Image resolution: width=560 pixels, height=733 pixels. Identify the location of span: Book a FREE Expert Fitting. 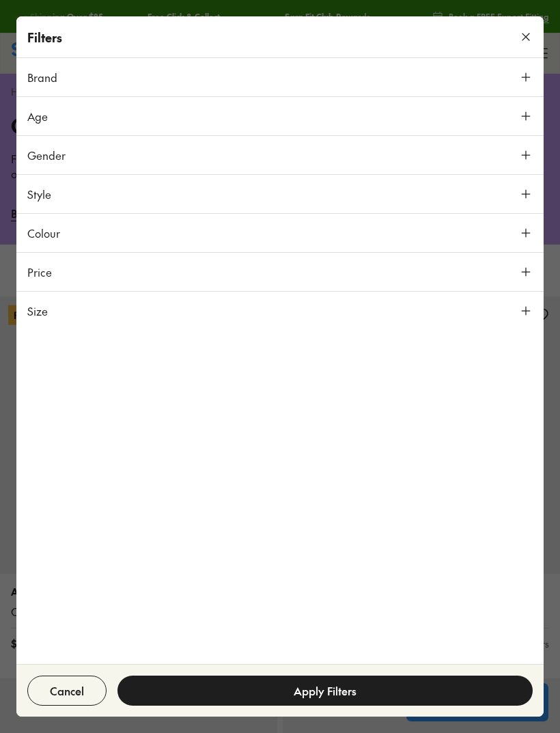
(499, 16).